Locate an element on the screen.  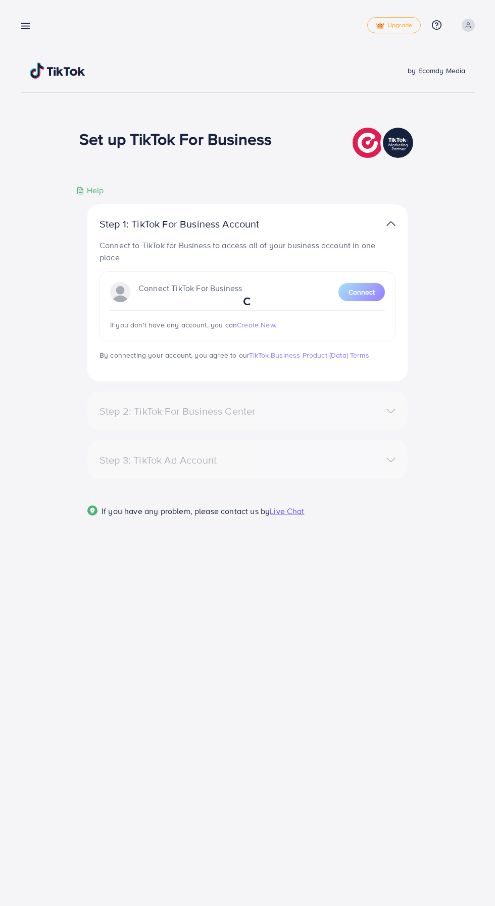
img: tick is located at coordinates (379, 26).